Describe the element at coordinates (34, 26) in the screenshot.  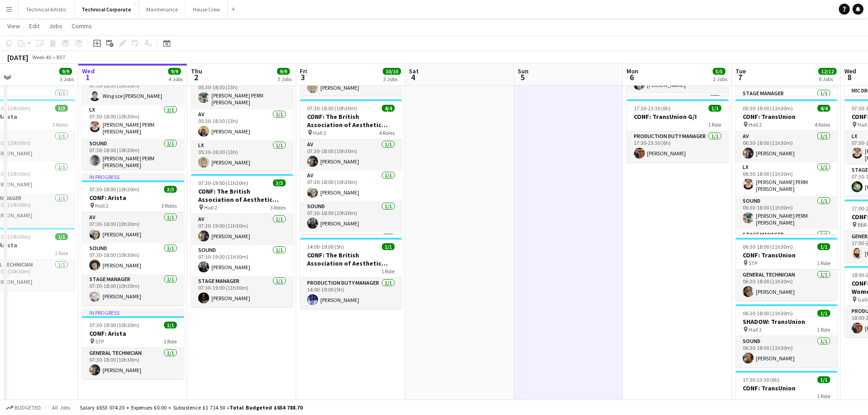
I see `span: Edit` at that location.